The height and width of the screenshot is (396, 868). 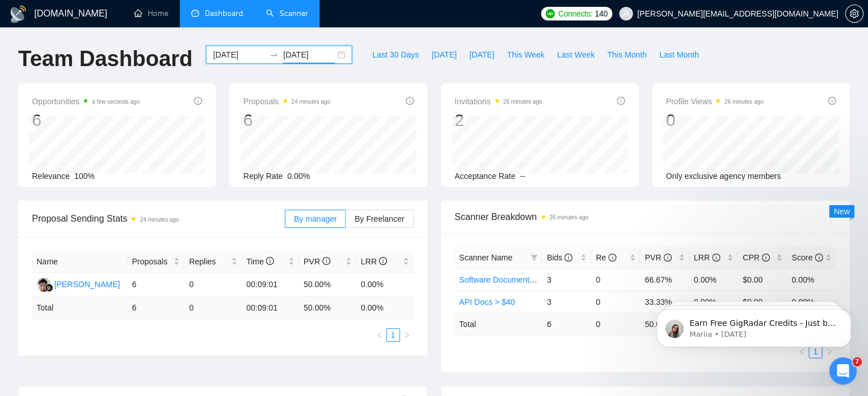 What do you see at coordinates (385, 308) in the screenshot?
I see `td: 0.00 %` at bounding box center [385, 308].